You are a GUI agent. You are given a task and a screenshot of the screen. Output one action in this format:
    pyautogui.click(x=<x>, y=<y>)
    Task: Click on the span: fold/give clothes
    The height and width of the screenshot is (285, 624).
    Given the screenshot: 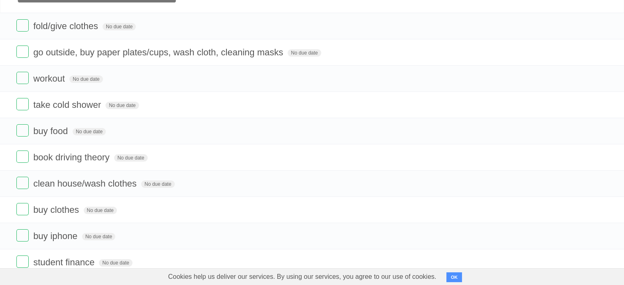 What is the action you would take?
    pyautogui.click(x=66, y=26)
    